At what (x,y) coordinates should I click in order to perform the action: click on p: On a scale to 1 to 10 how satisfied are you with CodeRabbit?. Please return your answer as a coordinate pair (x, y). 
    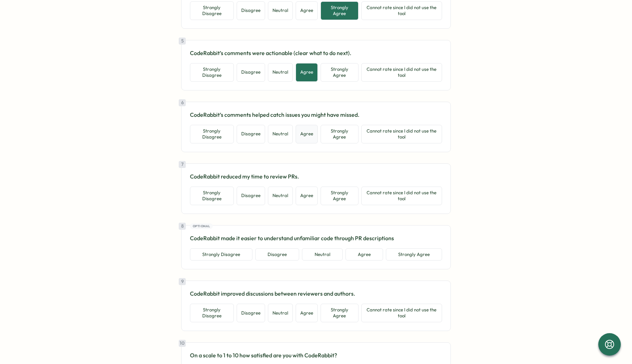
    Looking at the image, I should click on (316, 355).